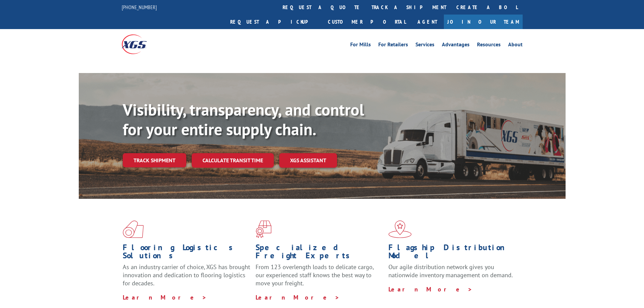 This screenshot has height=308, width=644. I want to click on img: xgs-icon-focused-on-flooring-red, so click(263, 230).